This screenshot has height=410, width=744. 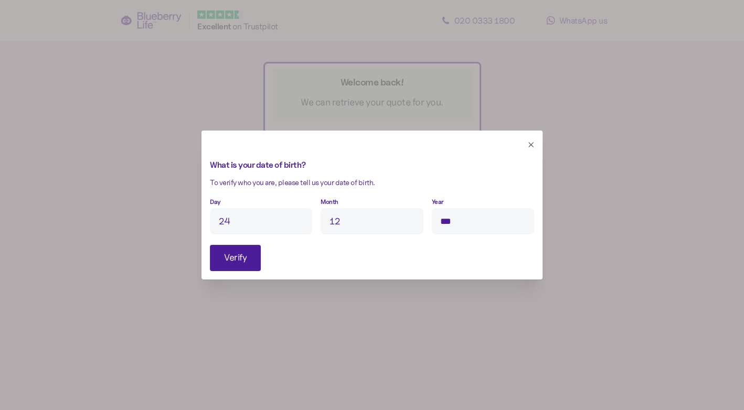 What do you see at coordinates (235, 258) in the screenshot?
I see `button: Verify` at bounding box center [235, 258].